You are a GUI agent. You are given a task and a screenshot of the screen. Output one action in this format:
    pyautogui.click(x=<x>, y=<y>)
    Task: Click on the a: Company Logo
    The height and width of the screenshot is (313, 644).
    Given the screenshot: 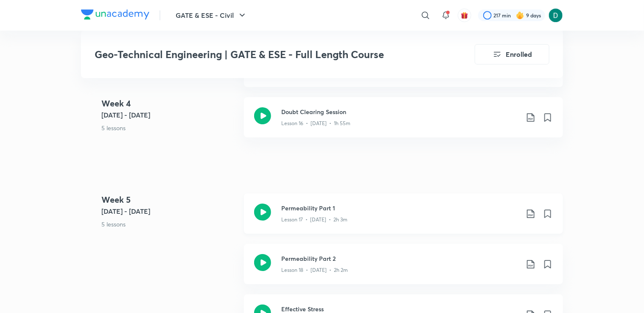 What is the action you would take?
    pyautogui.click(x=115, y=15)
    